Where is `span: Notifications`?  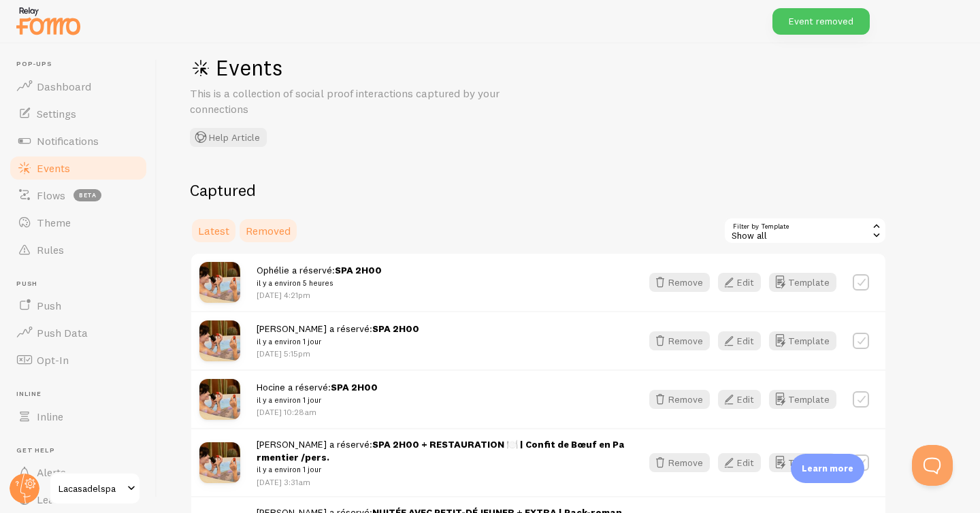 span: Notifications is located at coordinates (67, 141).